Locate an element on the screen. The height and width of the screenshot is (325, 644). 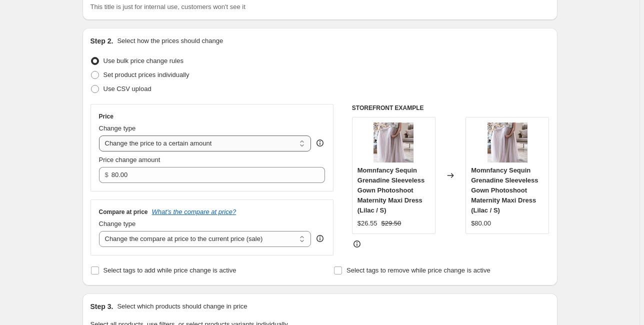
h2: Step 3. is located at coordinates (102, 307).